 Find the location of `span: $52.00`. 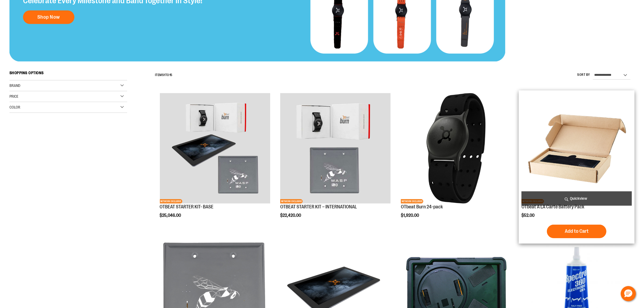

span: $52.00 is located at coordinates (528, 215).